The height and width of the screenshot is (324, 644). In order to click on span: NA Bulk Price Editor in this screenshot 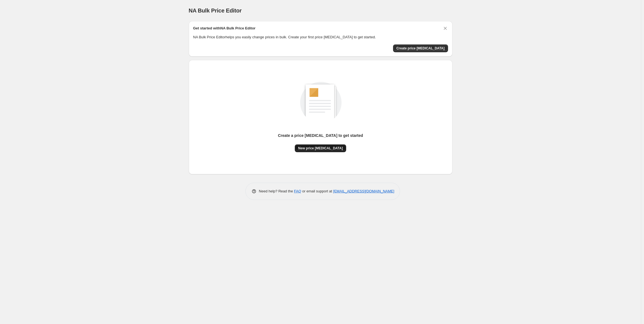, I will do `click(215, 11)`.